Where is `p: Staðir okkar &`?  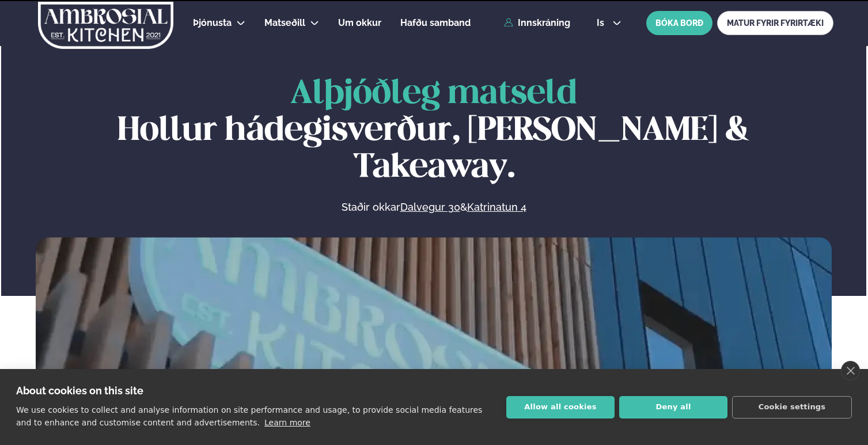
p: Staðir okkar & is located at coordinates (434, 207).